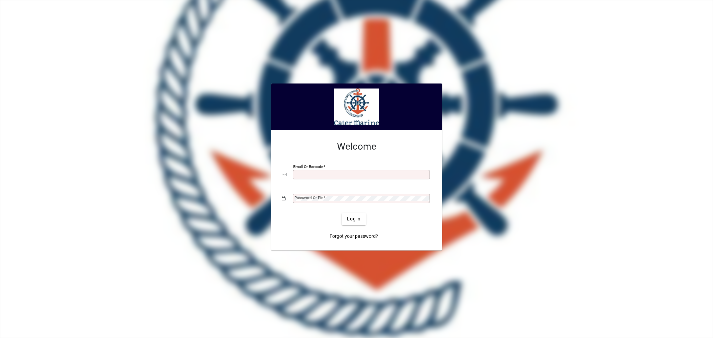 The width and height of the screenshot is (713, 338). Describe the element at coordinates (354, 219) in the screenshot. I see `span: Login` at that location.